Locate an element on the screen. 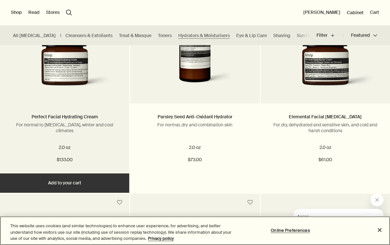  div: Aesop says "Our consultants are available now to offer personalised product advice.". Open messag... is located at coordinates (330, 216).